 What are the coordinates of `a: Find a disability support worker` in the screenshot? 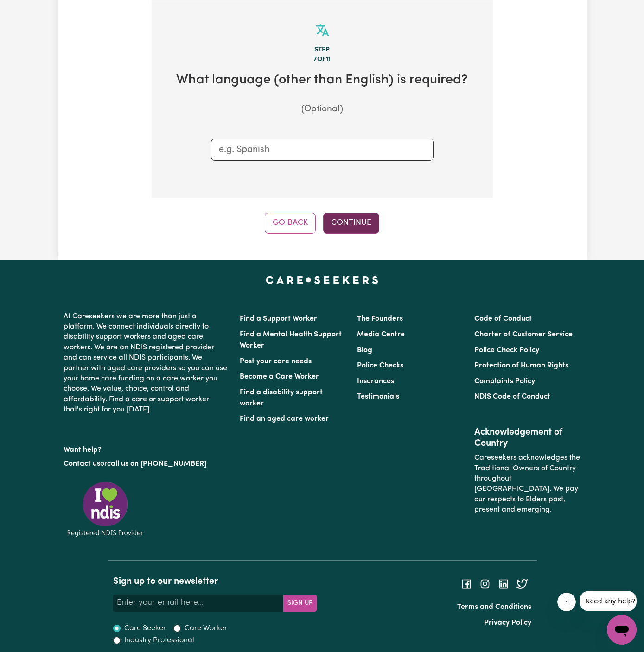 It's located at (280, 398).